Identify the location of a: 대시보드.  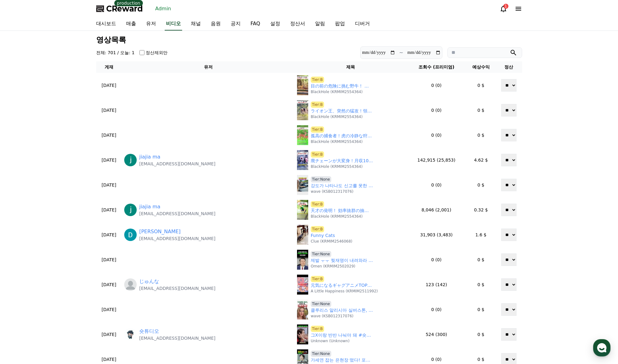
(106, 24).